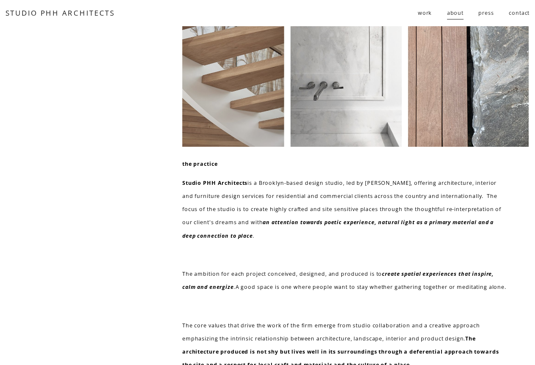  Describe the element at coordinates (339, 229) in the screenshot. I see `em: an attention towards poetic experience, natural light as a primary material and a deep connection...` at that location.